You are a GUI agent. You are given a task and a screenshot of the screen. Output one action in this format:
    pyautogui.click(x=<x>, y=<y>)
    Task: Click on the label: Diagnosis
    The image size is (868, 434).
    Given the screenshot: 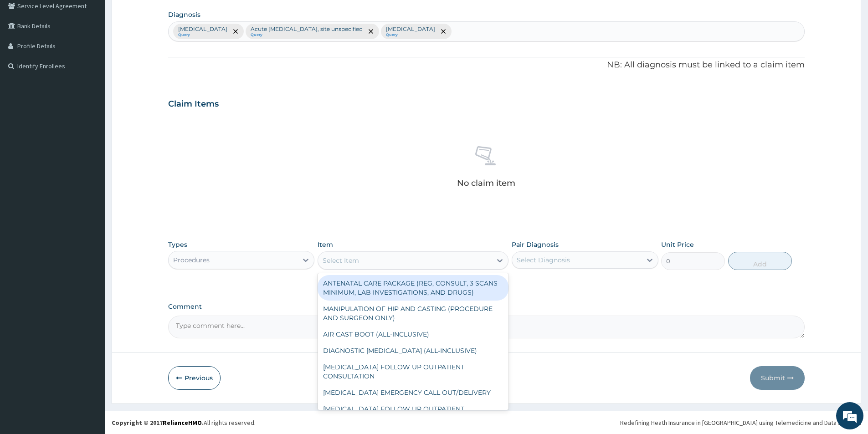 What is the action you would take?
    pyautogui.click(x=185, y=14)
    